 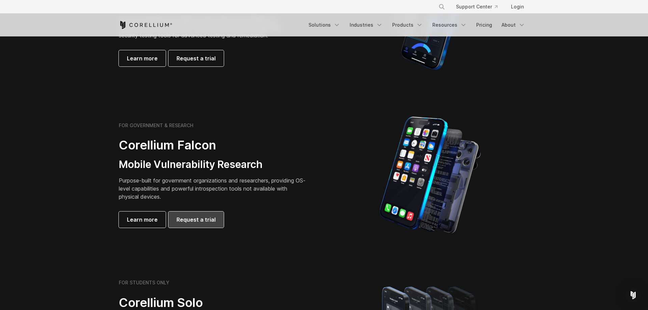 What do you see at coordinates (156, 126) in the screenshot?
I see `h6: FOR GOVERNMENT & RESEARCH` at bounding box center [156, 126].